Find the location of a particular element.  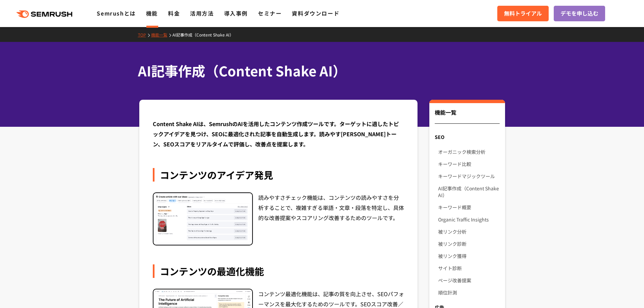

a: 機能 is located at coordinates (152, 13).